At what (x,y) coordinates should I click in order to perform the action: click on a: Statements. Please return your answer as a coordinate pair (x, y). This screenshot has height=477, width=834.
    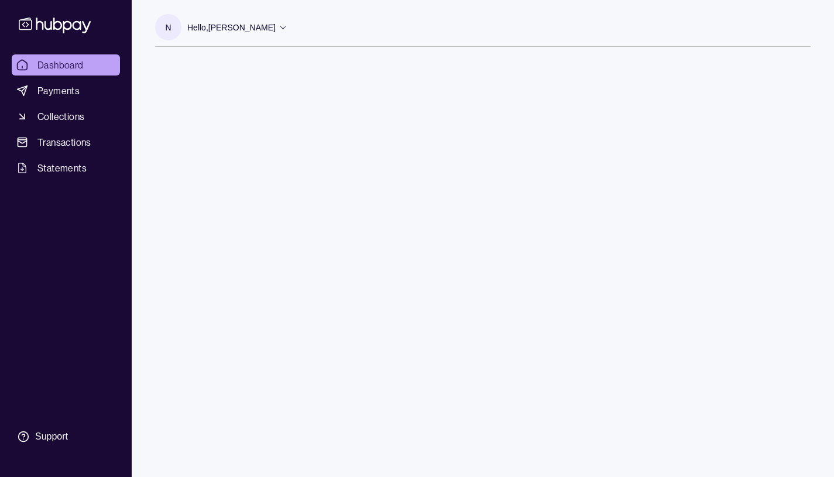
    Looking at the image, I should click on (66, 168).